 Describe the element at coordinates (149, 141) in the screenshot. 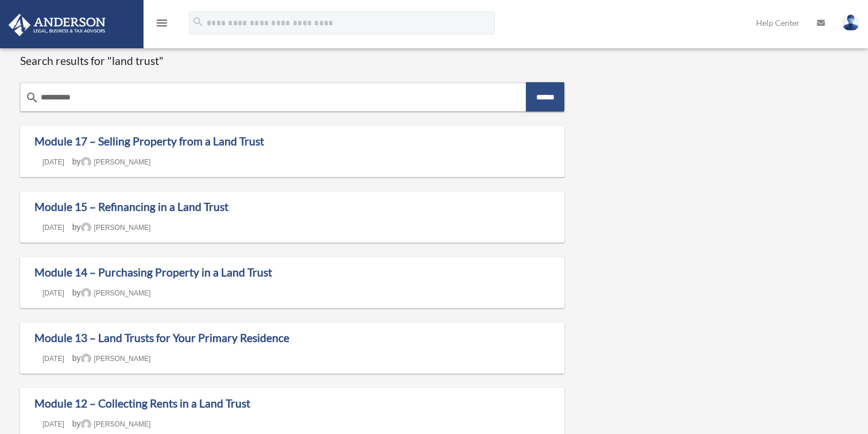

I see `a: Module 17 – Selling Property from a Land Trust` at that location.